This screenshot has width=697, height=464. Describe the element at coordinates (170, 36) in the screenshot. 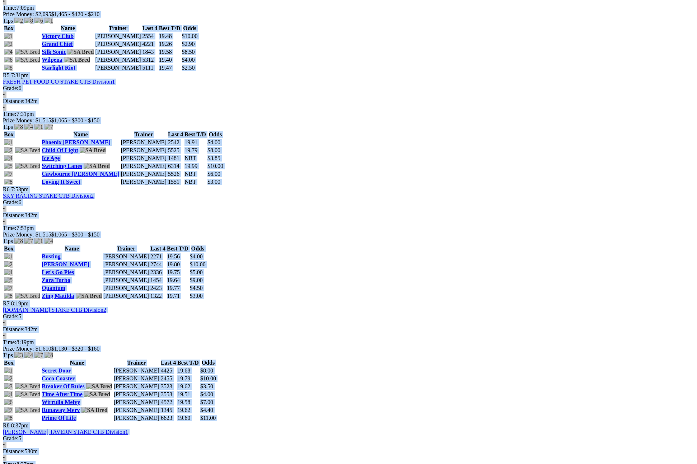

I see `td: 19.48` at that location.